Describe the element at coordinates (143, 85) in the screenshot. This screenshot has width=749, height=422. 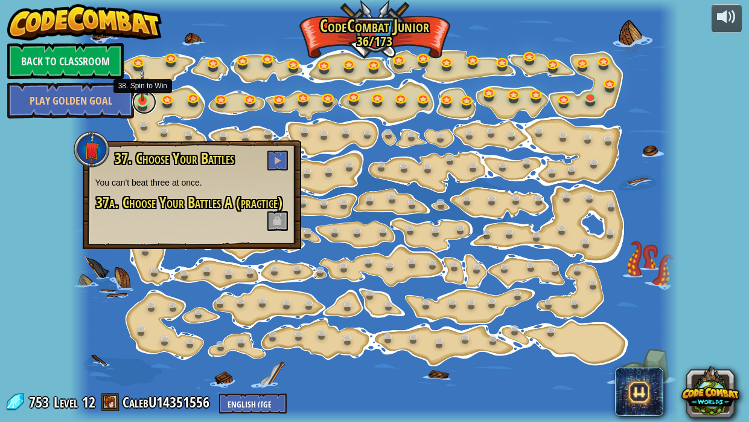
I see `img: level-banner-unstarted-subscriber.png` at that location.